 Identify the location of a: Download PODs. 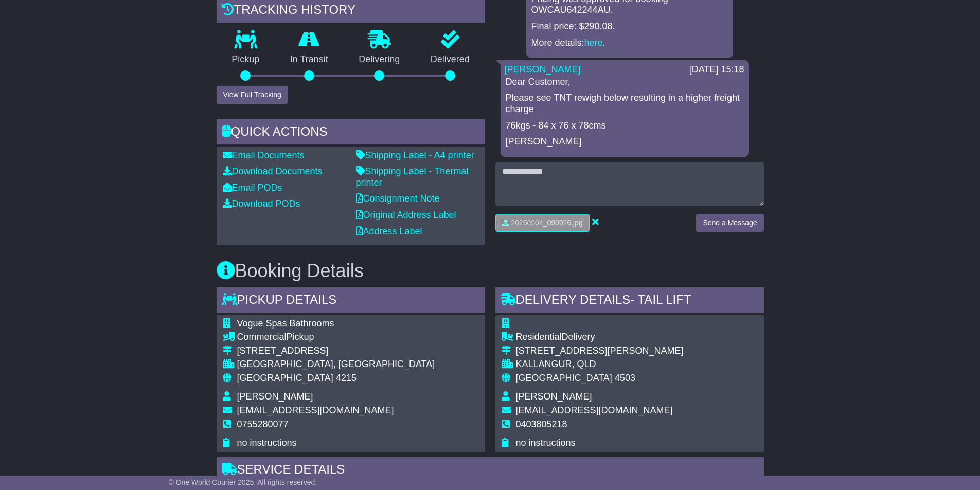
(262, 203).